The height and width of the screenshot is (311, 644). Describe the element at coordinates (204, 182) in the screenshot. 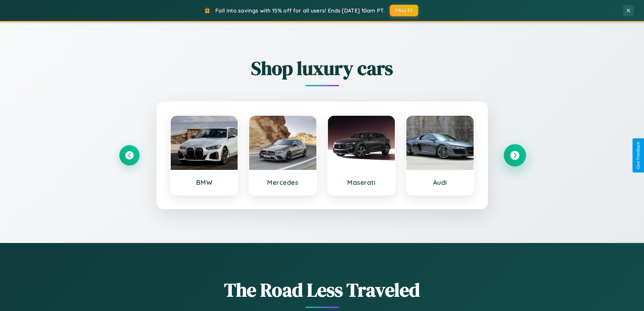

I see `h3: BMW` at that location.